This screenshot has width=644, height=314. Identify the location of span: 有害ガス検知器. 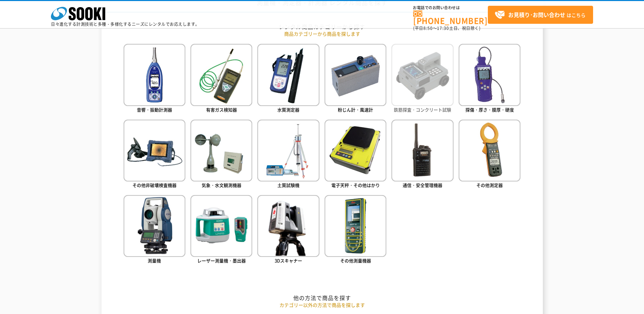
(222, 110).